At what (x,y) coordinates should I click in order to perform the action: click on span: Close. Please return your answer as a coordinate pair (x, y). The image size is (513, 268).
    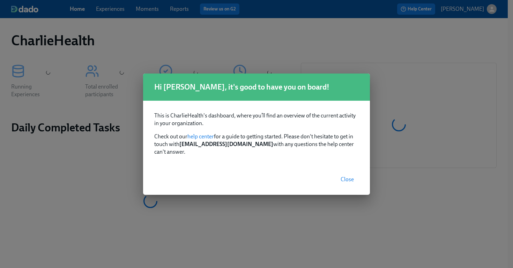
    Looking at the image, I should click on (347, 180).